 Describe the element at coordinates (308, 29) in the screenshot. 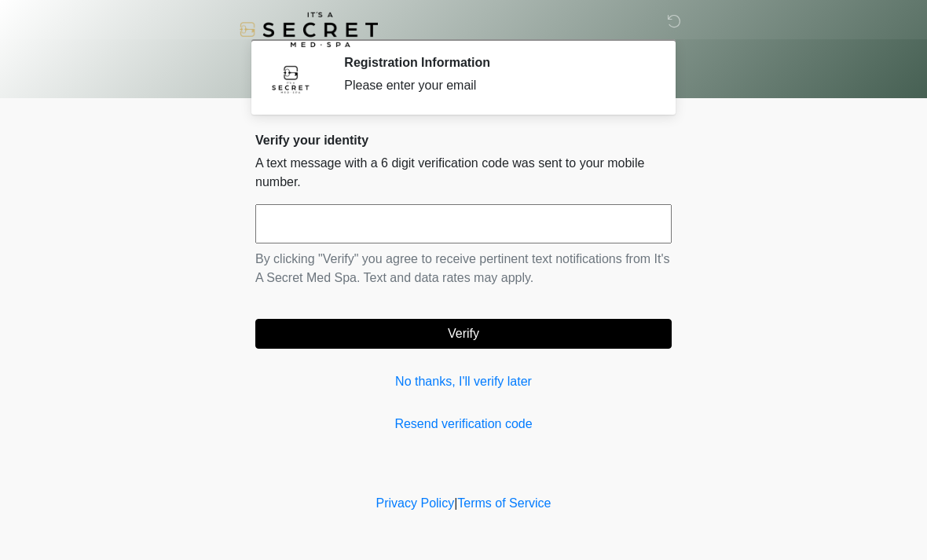

I see `img: It's A Secret Med Spa Logo` at that location.